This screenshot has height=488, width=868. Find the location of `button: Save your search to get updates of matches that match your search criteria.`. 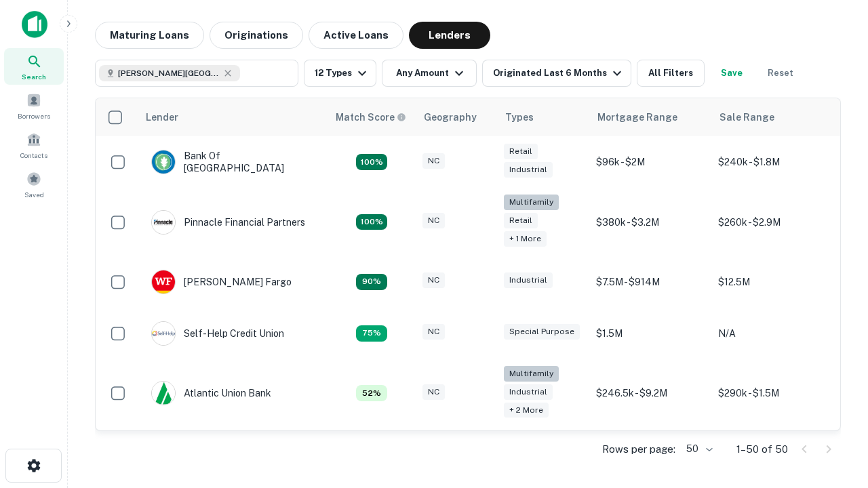

button: Save your search to get updates of matches that match your search criteria. is located at coordinates (732, 73).